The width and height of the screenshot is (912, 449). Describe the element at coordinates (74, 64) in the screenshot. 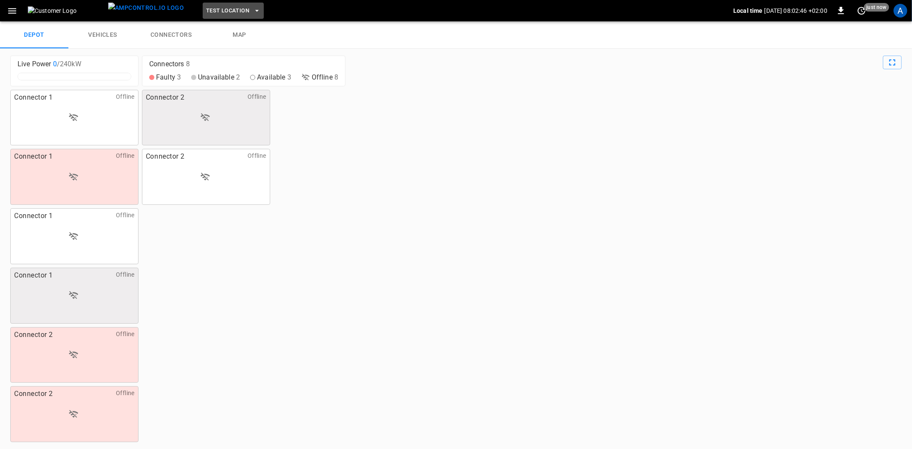

I see `div: Live Power` at that location.